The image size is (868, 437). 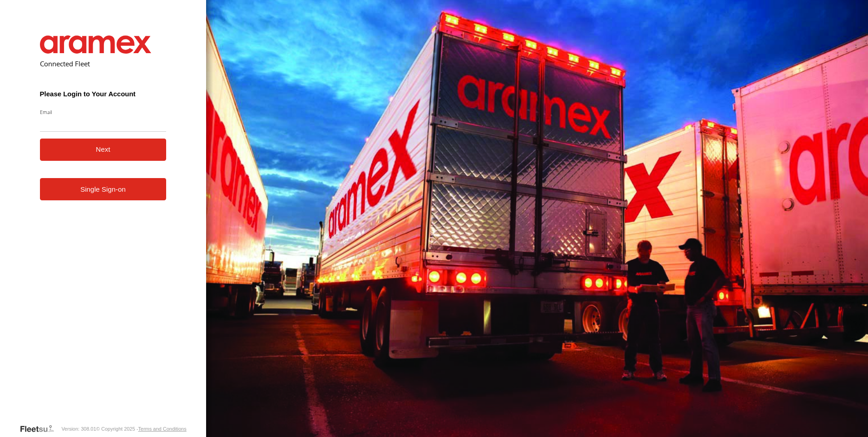 I want to click on a: Terms and Conditions, so click(x=162, y=429).